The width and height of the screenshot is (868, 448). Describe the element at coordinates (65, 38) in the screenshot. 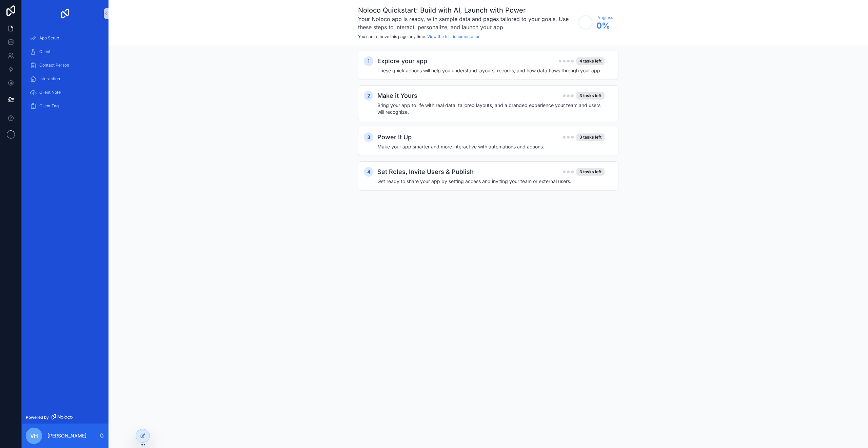

I see `a: App Setup` at that location.